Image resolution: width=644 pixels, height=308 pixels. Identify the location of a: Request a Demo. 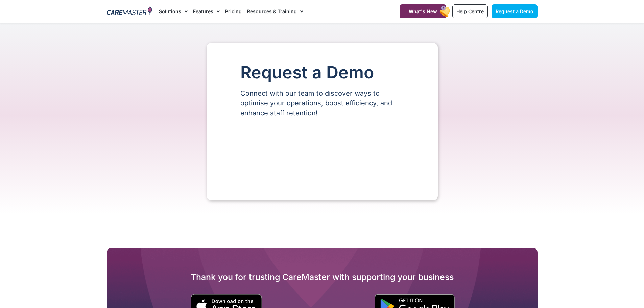
(515, 11).